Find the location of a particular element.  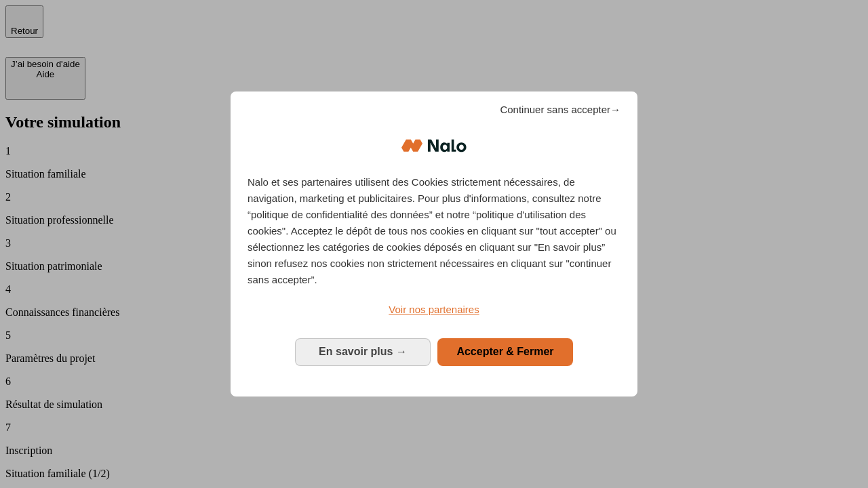

span: Continuer sans accepter→ is located at coordinates (561, 110).